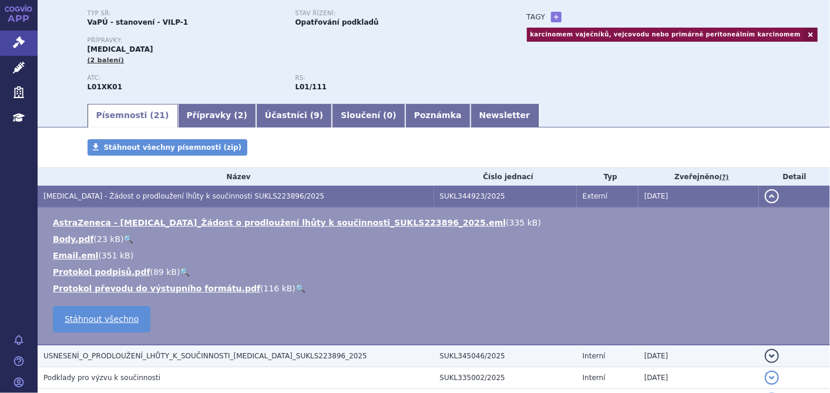 This screenshot has height=393, width=830. Describe the element at coordinates (217, 116) in the screenshot. I see `a: Přípravky (2)` at that location.